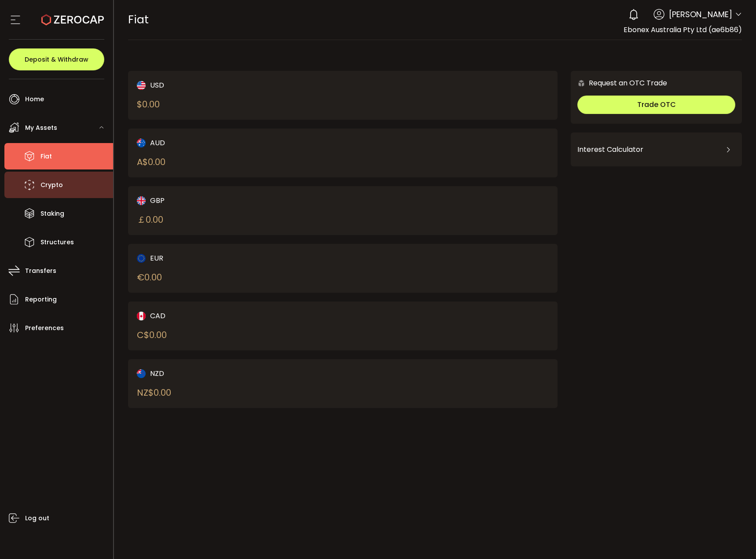  I want to click on span: Staking, so click(52, 213).